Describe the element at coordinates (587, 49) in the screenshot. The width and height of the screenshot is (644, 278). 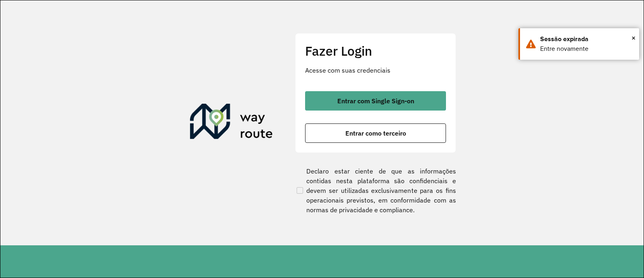
I see `div: Entre novamente` at that location.